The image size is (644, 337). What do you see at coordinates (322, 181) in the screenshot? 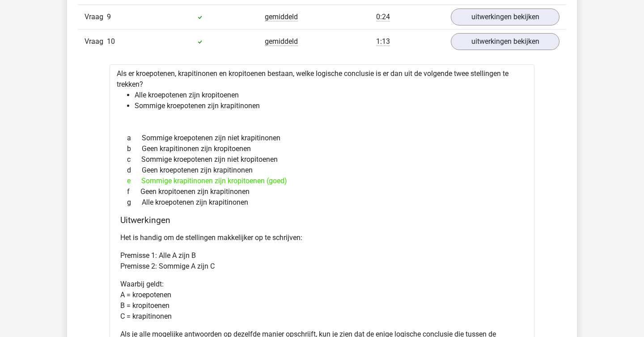
I see `div: Sommige krapitinonen zijn kropitoenen (goed)` at bounding box center [322, 181].